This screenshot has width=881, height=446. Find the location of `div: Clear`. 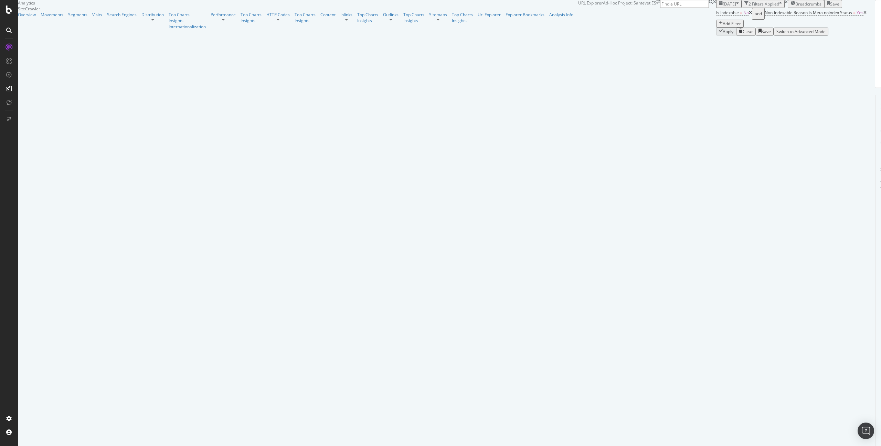

div: Clear is located at coordinates (748, 31).